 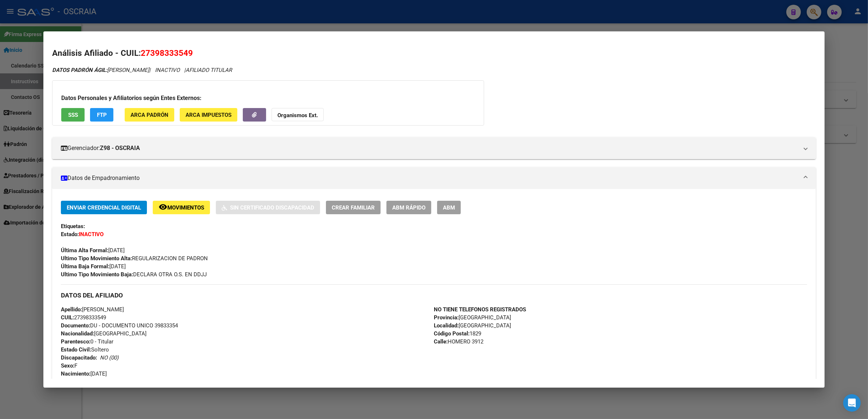 I want to click on button: Movimientos, so click(x=181, y=207).